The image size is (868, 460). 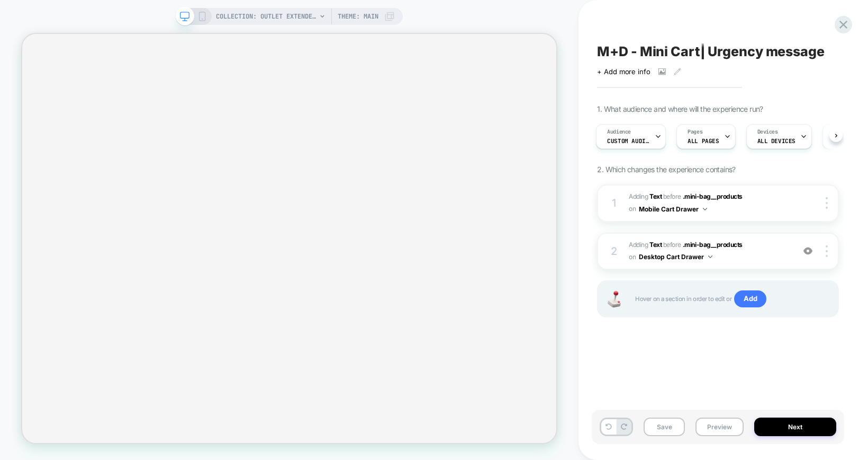 I want to click on span: ALL DEVICES, so click(x=777, y=141).